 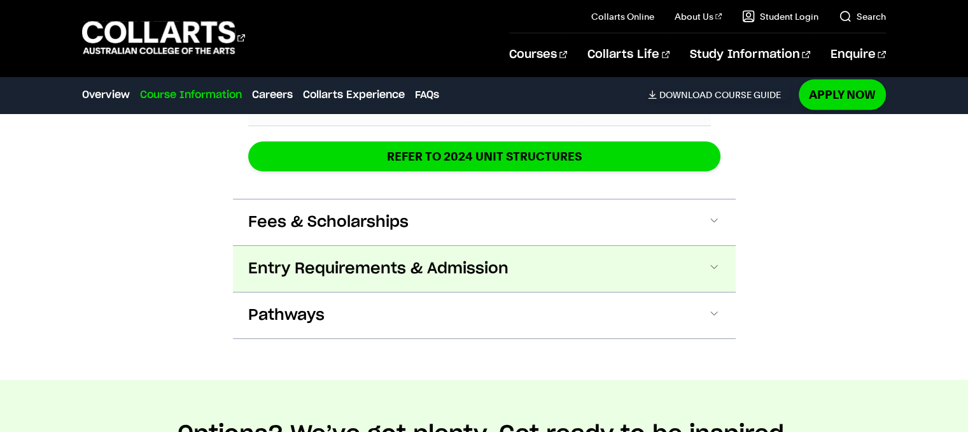 I want to click on a: Collarts Life, so click(x=628, y=55).